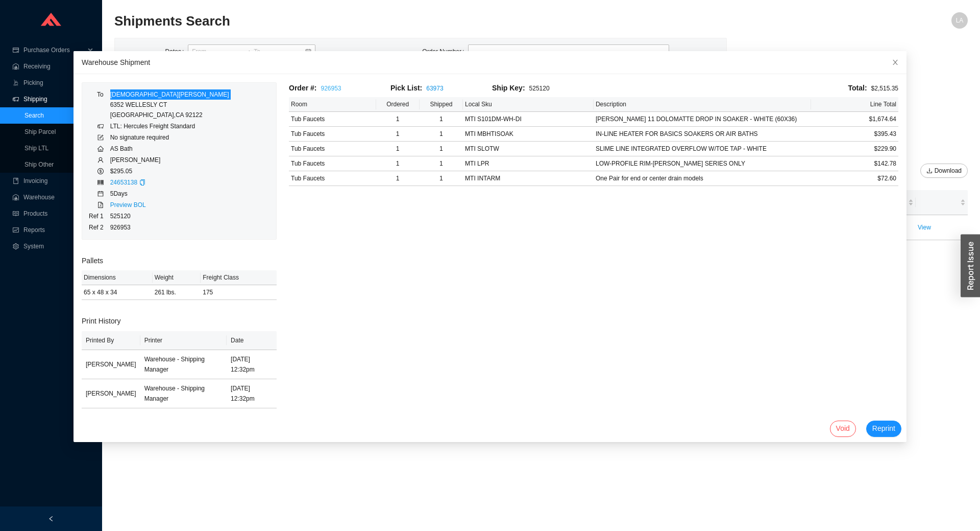 The image size is (980, 531). Describe the element at coordinates (702, 178) in the screenshot. I see `div: One Pair for end or center drain models` at that location.